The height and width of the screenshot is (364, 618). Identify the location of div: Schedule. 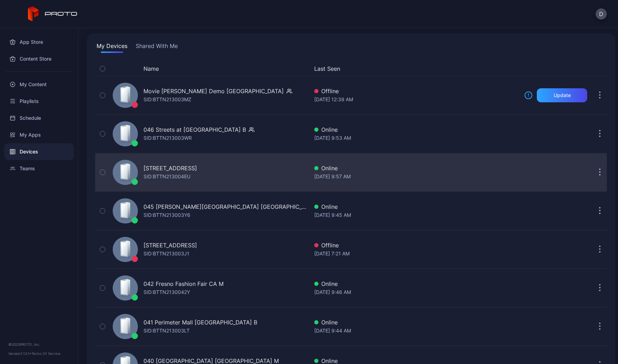
(39, 118).